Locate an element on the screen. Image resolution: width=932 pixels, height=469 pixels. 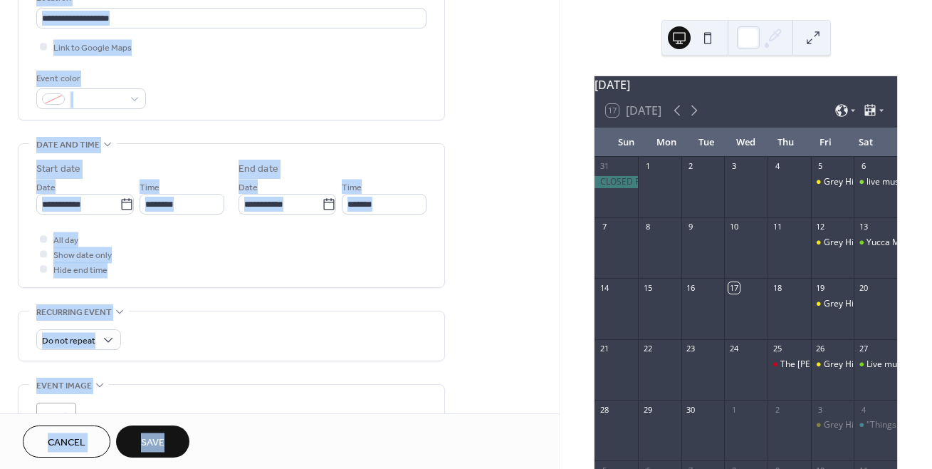
div: 23 is located at coordinates (691, 348).